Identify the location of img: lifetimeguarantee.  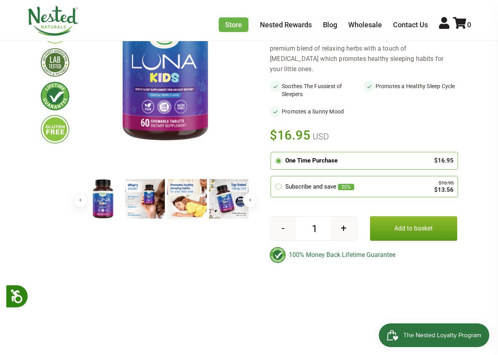
(55, 96).